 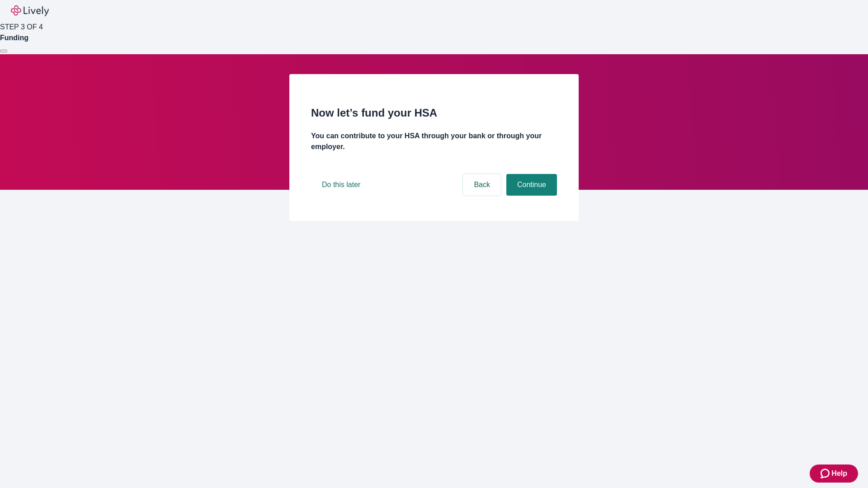 What do you see at coordinates (834, 474) in the screenshot?
I see `button: Zendesk support iconHelp` at bounding box center [834, 474].